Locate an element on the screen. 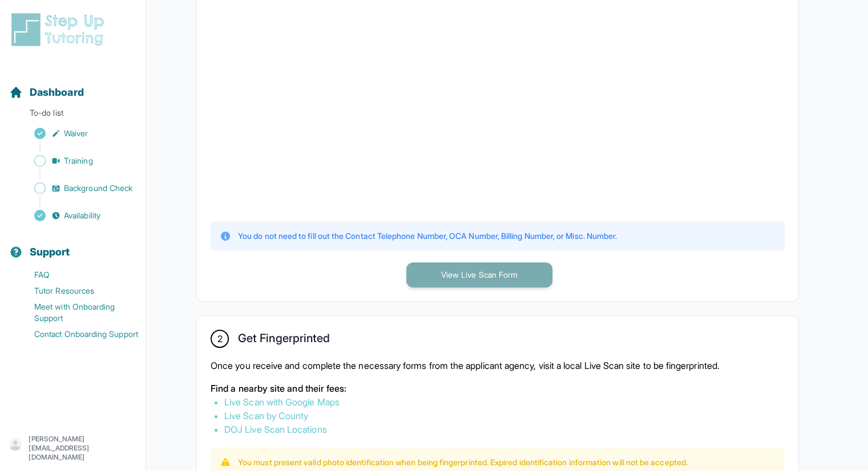  p: You do not need to fill out the Contact Telephone Number, OCA Number, Billing Number, or Misc. Nu... is located at coordinates (427, 236).